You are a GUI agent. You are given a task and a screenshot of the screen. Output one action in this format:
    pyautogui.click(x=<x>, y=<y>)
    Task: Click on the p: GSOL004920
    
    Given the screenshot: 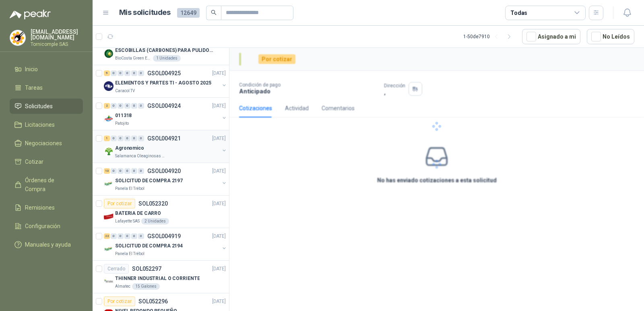 What is the action you would take?
    pyautogui.click(x=164, y=171)
    